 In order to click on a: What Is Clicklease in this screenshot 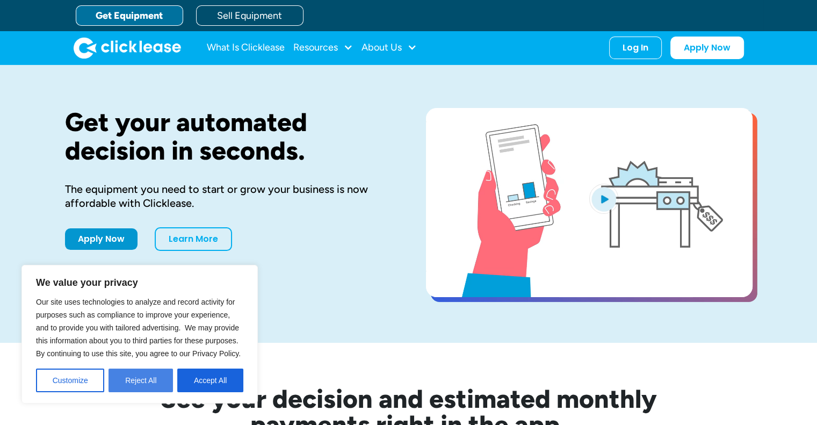, I will do `click(245, 48)`.